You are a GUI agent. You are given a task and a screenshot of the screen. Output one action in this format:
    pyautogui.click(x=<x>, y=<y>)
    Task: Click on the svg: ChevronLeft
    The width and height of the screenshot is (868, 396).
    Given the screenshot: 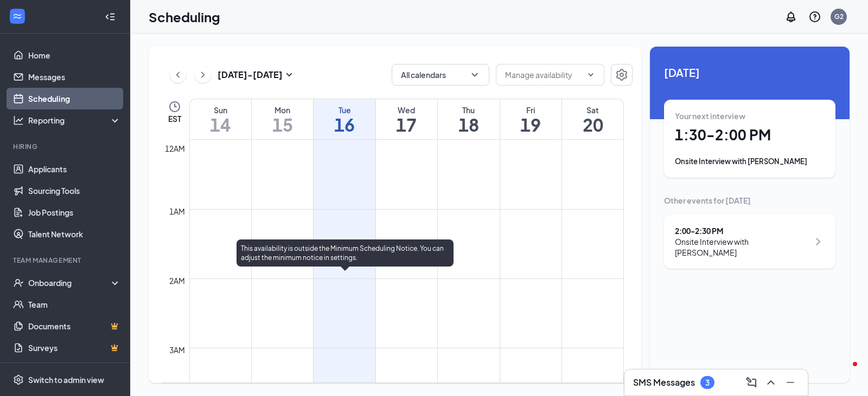 What is the action you would take?
    pyautogui.click(x=178, y=75)
    